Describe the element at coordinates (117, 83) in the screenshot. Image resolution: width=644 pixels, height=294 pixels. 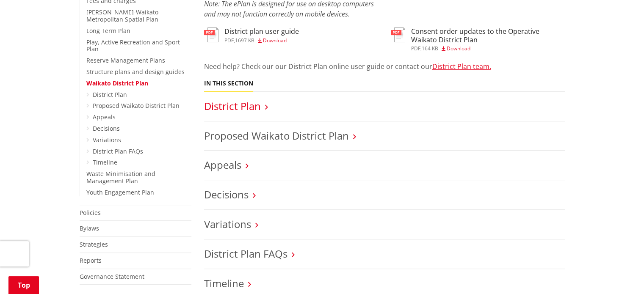
I see `a: Waikato District Plan` at that location.